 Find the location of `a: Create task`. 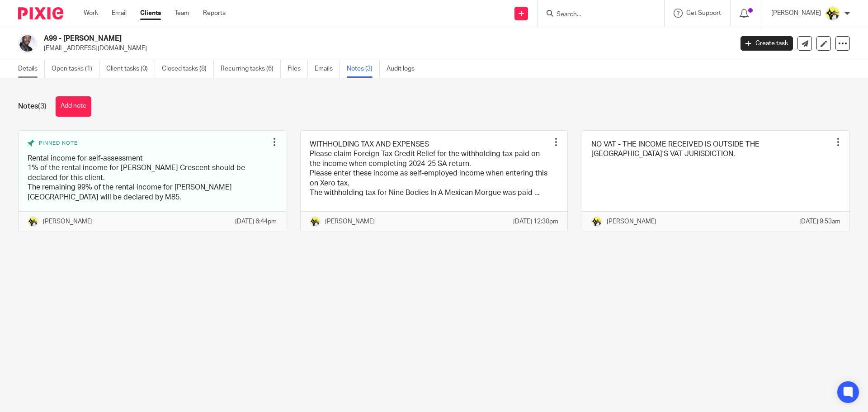

a: Create task is located at coordinates (767, 44).